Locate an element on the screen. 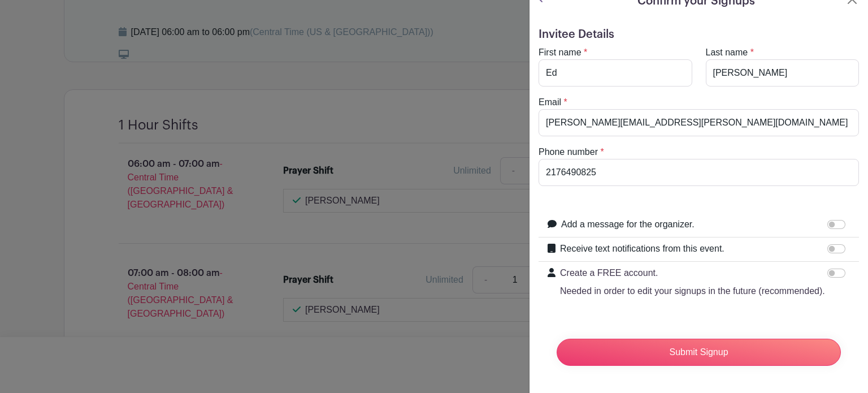 This screenshot has width=868, height=393. label: Add a message for the organizer. is located at coordinates (628, 225).